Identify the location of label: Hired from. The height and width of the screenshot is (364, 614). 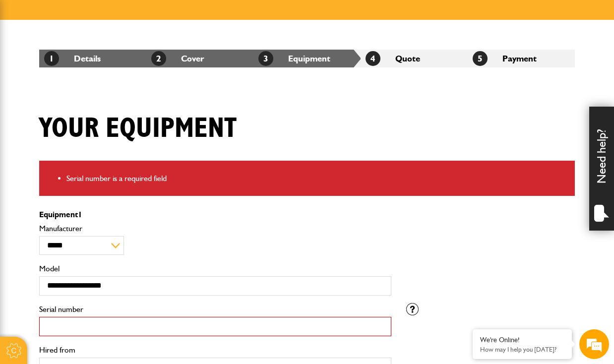
(215, 350).